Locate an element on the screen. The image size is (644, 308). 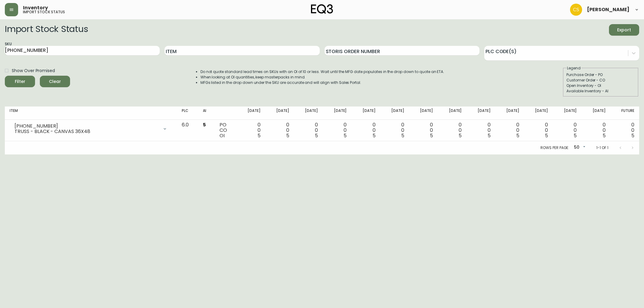
div: Open Inventory - OI is located at coordinates (600, 86).